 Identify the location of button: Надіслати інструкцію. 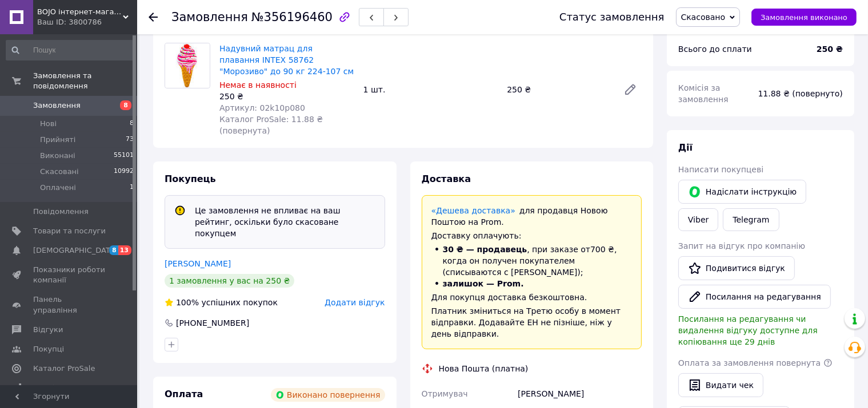
(742, 192).